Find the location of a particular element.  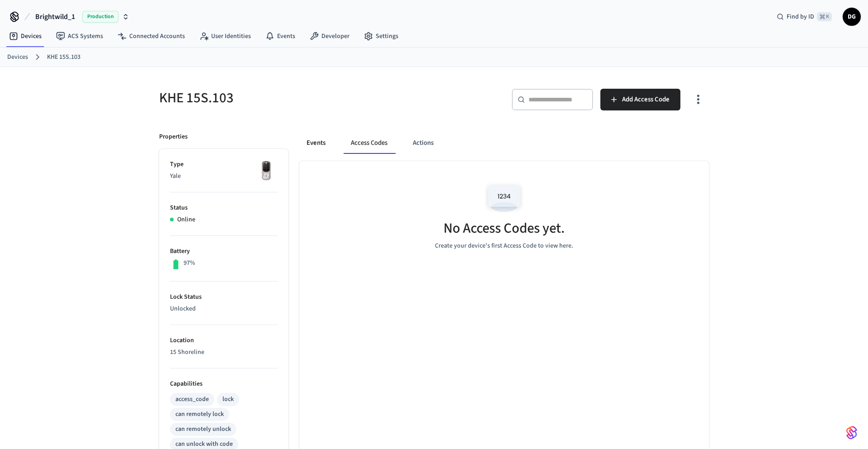

a: ACS Systems is located at coordinates (80, 36).